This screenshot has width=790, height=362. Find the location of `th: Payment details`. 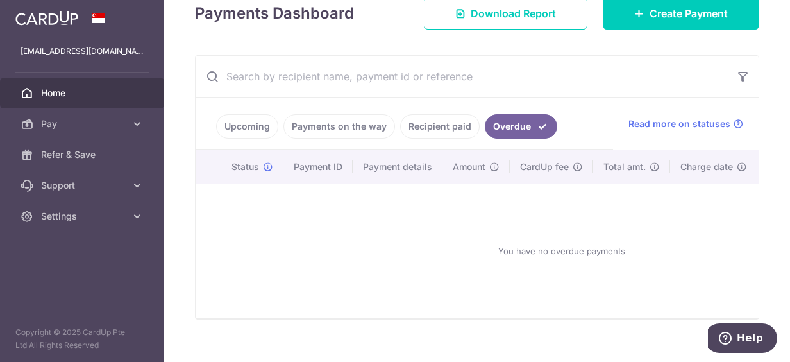

th: Payment details is located at coordinates (398, 167).